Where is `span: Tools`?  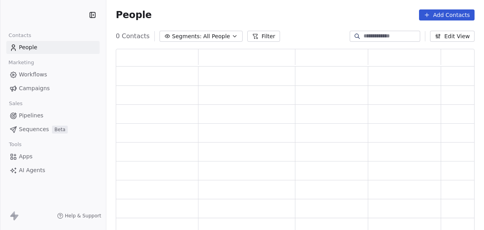 span: Tools is located at coordinates (15, 145).